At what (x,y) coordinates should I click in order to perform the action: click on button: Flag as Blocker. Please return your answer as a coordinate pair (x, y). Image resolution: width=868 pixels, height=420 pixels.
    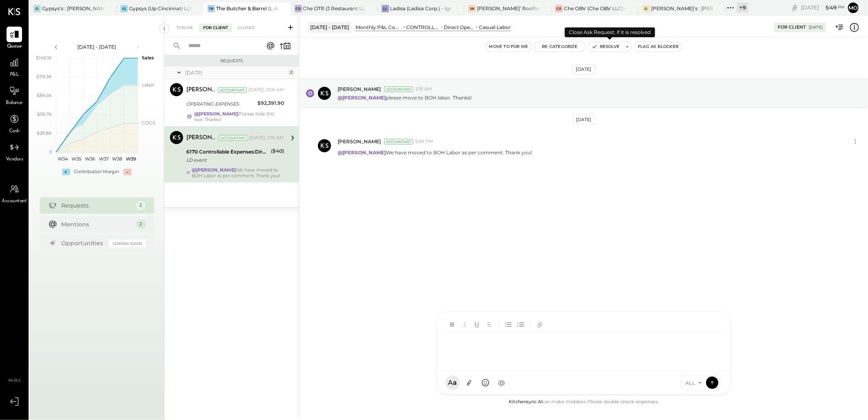
    Looking at the image, I should click on (658, 46).